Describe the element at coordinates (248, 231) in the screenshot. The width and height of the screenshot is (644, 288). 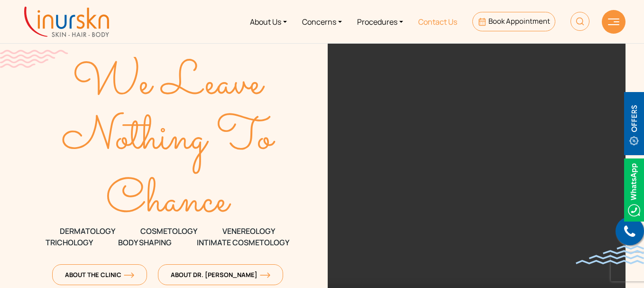
I see `span: VENEREOLOGY` at that location.